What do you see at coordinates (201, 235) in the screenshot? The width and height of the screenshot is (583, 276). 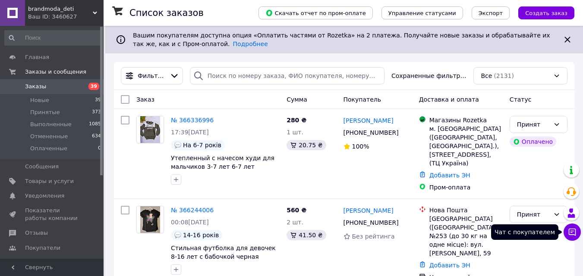 I see `span: 14-16 років` at bounding box center [201, 235].